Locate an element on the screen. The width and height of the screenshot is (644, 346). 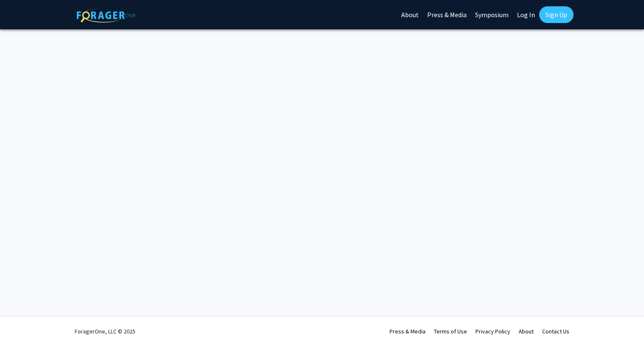
a: Press & Media is located at coordinates (407, 331).